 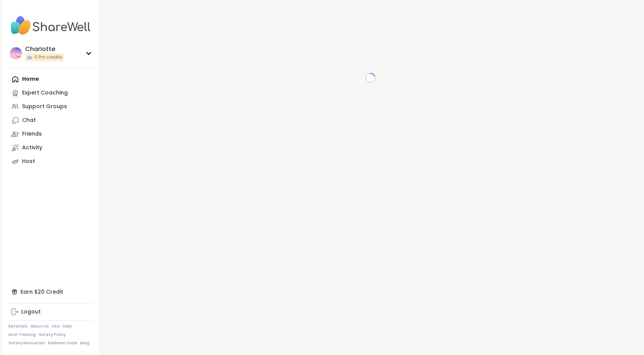 I want to click on a: Blog, so click(x=85, y=343).